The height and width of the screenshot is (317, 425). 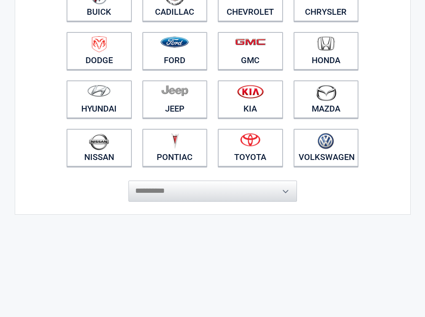 What do you see at coordinates (99, 148) in the screenshot?
I see `a: Nissan` at bounding box center [99, 148].